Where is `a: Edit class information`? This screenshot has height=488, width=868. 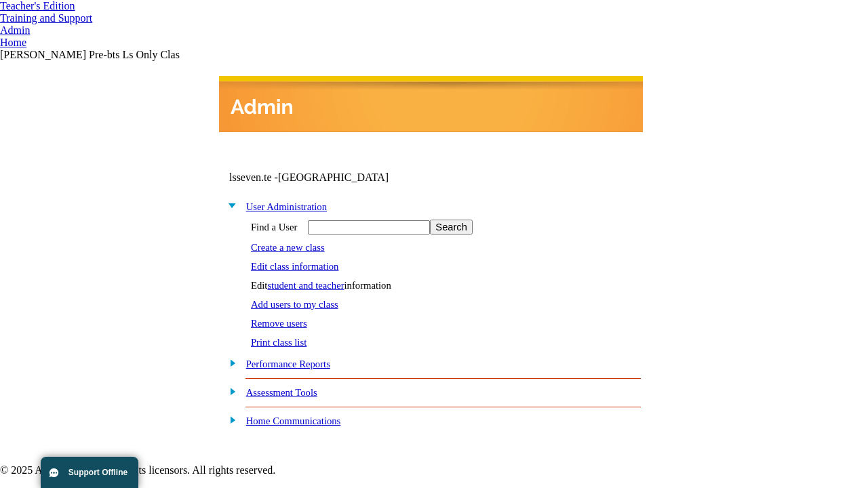 a: Edit class information is located at coordinates (294, 267).